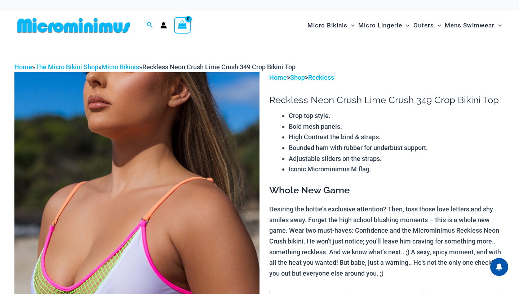 Image resolution: width=519 pixels, height=294 pixels. I want to click on span: Mens Swimwear, so click(469, 25).